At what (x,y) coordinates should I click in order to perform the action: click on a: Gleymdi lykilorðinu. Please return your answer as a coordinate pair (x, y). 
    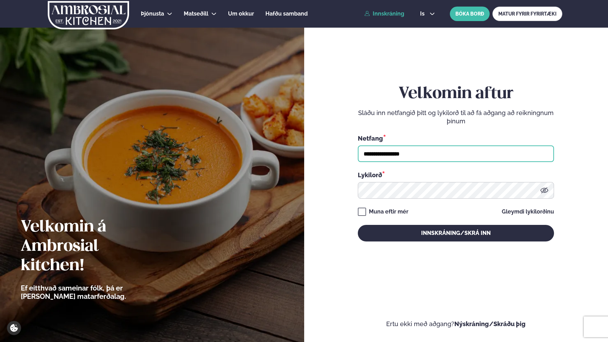
    Looking at the image, I should click on (527, 212).